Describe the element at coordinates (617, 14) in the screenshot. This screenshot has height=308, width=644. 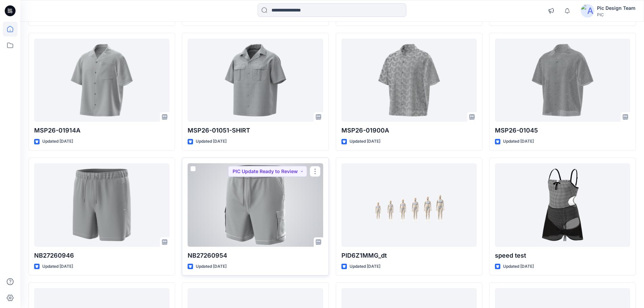
I see `div: PIC` at that location.